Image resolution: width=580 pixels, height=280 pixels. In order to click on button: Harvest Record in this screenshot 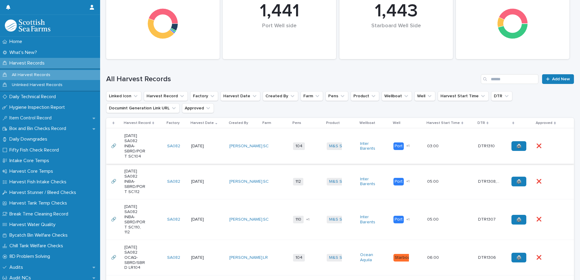, I will do `click(166, 96)`.